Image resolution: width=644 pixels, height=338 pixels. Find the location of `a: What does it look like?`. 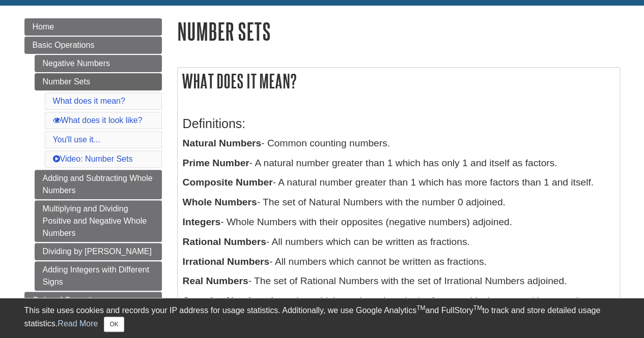

a: What does it look like? is located at coordinates (98, 120).